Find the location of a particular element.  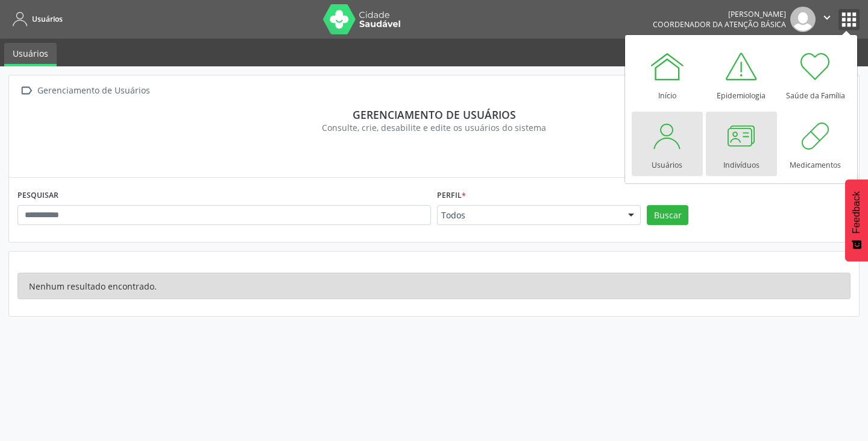

button: Feedback - Mostrar pesquisa is located at coordinates (856, 220).